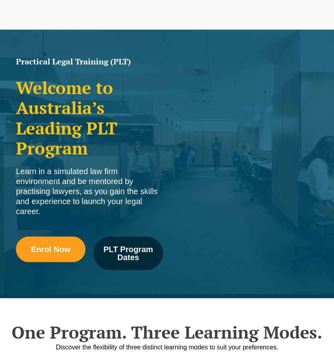 The height and width of the screenshot is (359, 334). What do you see at coordinates (51, 249) in the screenshot?
I see `a: Enrol Now` at bounding box center [51, 249].